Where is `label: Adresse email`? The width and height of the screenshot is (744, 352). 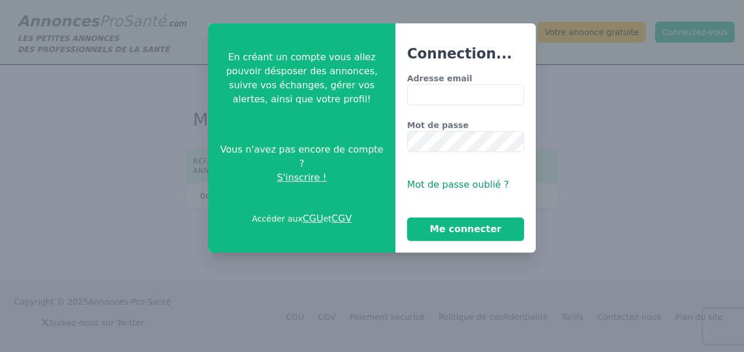
label: Adresse email is located at coordinates (465, 78).